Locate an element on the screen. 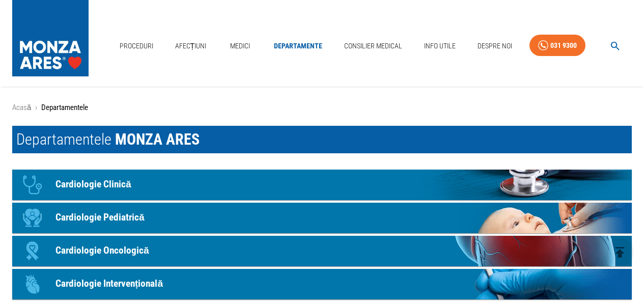  a: Despre Noi is located at coordinates (495, 46).